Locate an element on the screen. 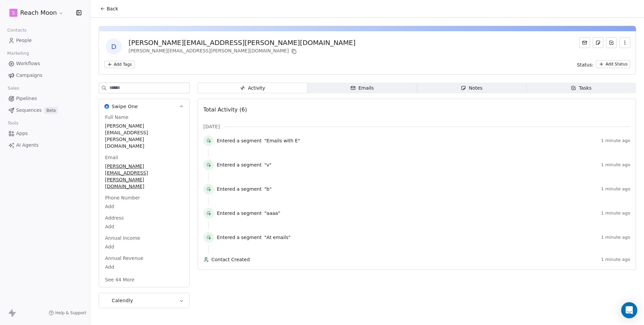 Image resolution: width=644 pixels, height=325 pixels. button: Swipe OneSwipe One is located at coordinates (144, 107).